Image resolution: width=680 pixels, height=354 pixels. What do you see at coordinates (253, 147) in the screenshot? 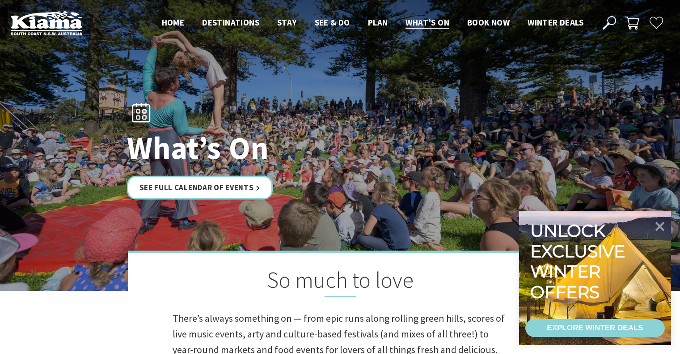
I see `h1: What’s On` at bounding box center [253, 147].